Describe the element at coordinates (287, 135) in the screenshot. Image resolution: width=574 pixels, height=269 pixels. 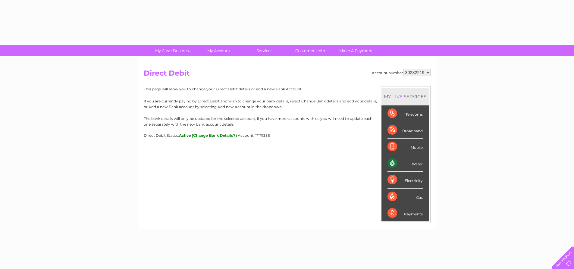
I see `div: Direct Debit Status:` at that location.